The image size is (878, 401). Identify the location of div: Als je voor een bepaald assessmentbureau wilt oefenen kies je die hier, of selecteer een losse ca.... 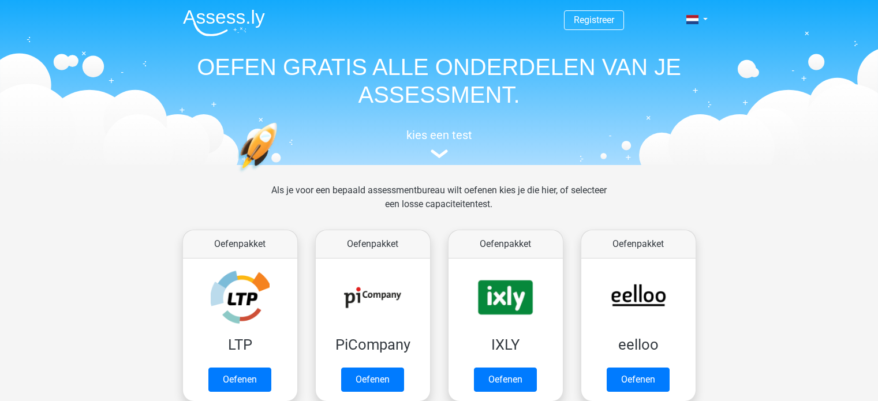
(439, 204).